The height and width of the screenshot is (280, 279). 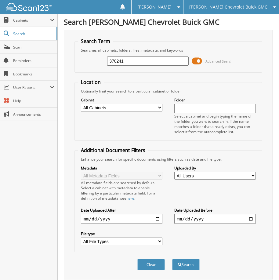 I want to click on label: Uploaded By, so click(x=215, y=168).